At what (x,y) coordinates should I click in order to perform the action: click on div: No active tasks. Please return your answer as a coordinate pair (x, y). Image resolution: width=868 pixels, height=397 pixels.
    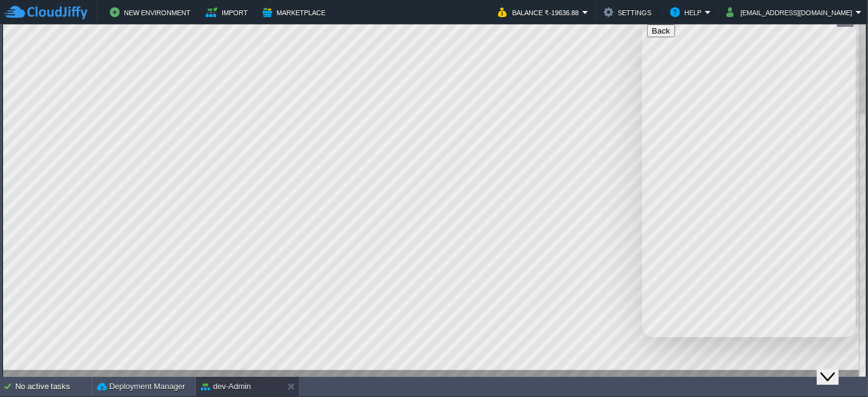
    Looking at the image, I should click on (53, 387).